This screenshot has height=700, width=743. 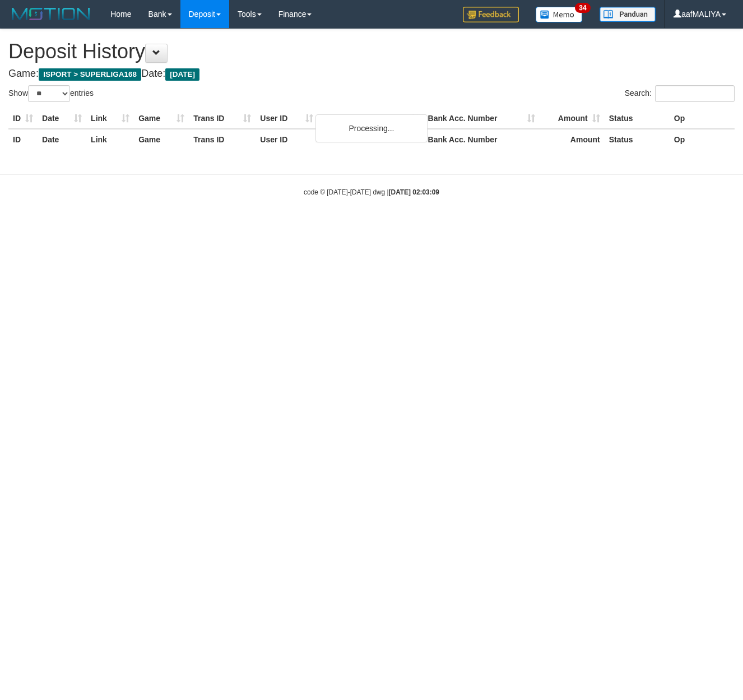 I want to click on input: Search:, so click(x=695, y=94).